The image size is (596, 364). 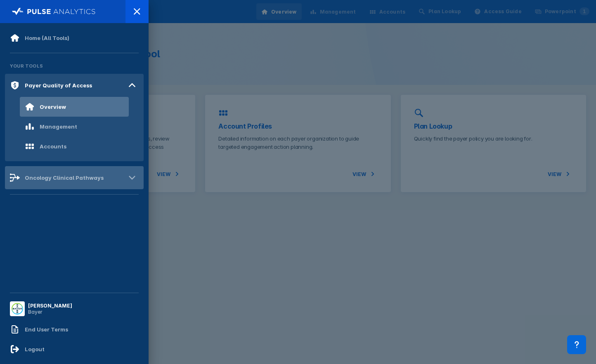 I want to click on a: End User Terms, so click(x=74, y=330).